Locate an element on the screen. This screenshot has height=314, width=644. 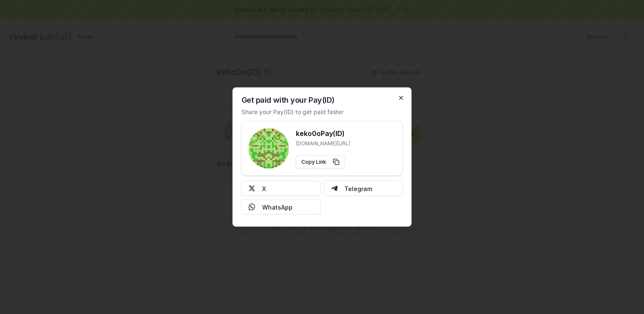
button: WhatsApp is located at coordinates (281, 207).